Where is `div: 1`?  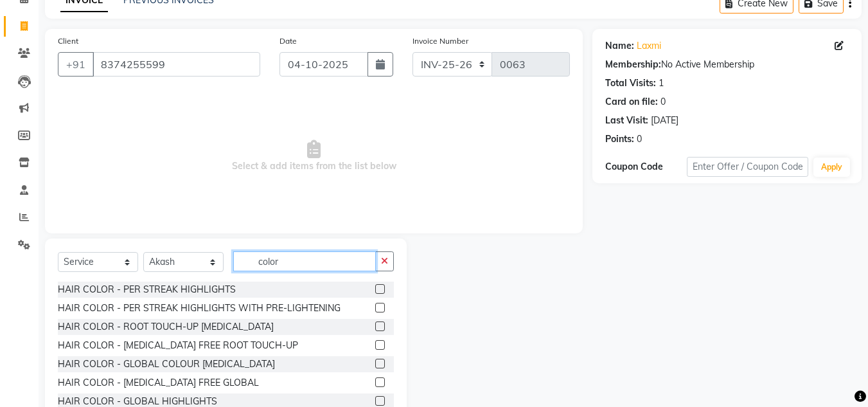
div: 1 is located at coordinates (661, 83).